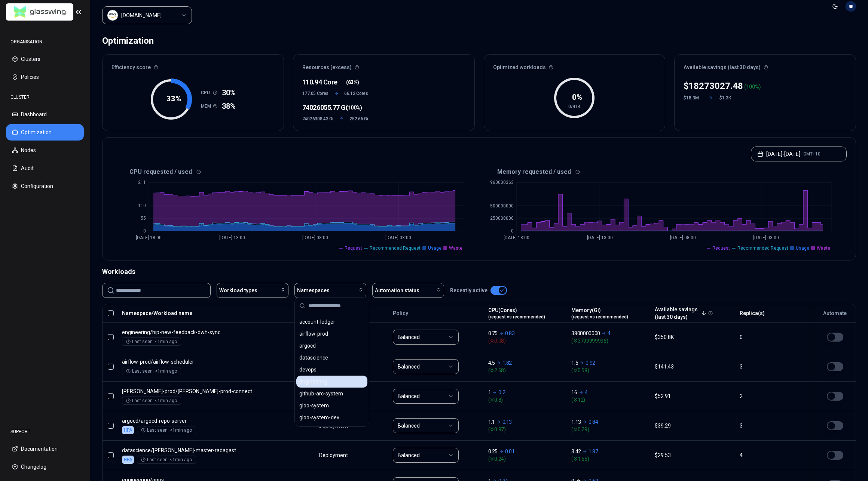  Describe the element at coordinates (193, 65) in the screenshot. I see `div: Efficiency score` at that location.